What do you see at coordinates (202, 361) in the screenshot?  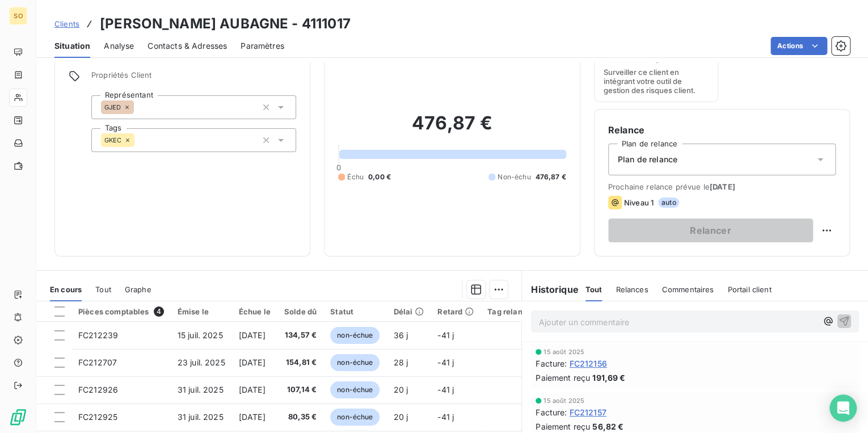 I see `span: 23 juil. 2025` at bounding box center [202, 361].